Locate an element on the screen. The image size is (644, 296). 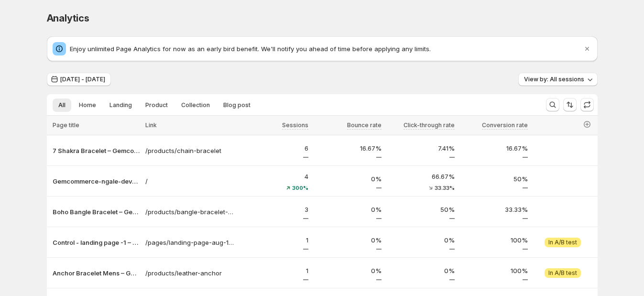
p: 33.33% is located at coordinates (494, 210).